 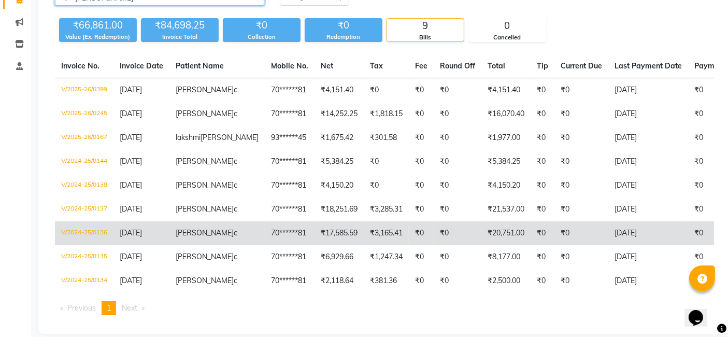 I want to click on td: V/2024-25/0144, so click(x=84, y=162).